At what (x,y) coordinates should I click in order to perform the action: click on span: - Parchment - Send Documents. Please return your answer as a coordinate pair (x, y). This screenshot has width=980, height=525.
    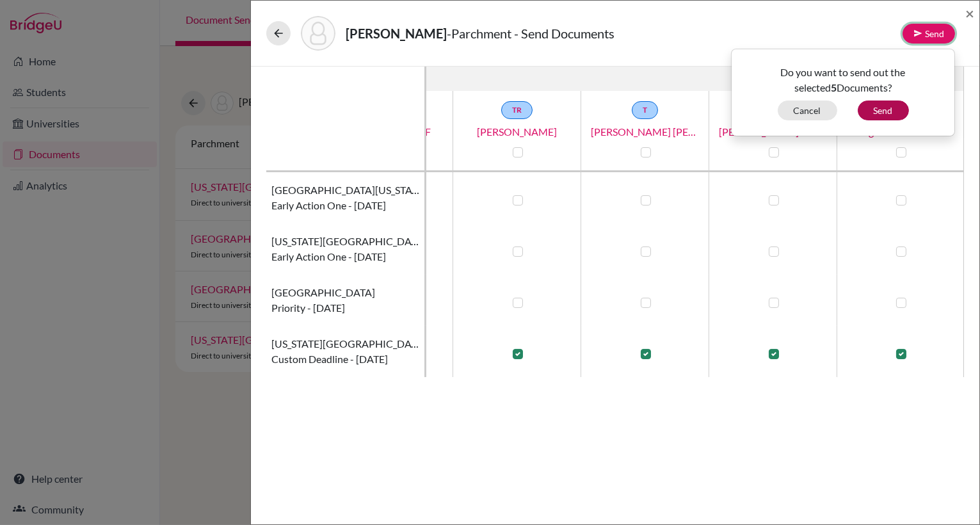
    Looking at the image, I should click on (530, 33).